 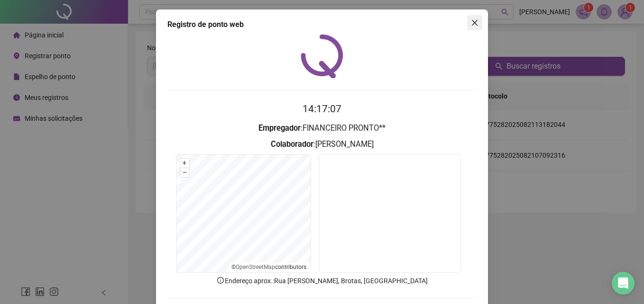 I want to click on strong: Colaborador, so click(x=292, y=144).